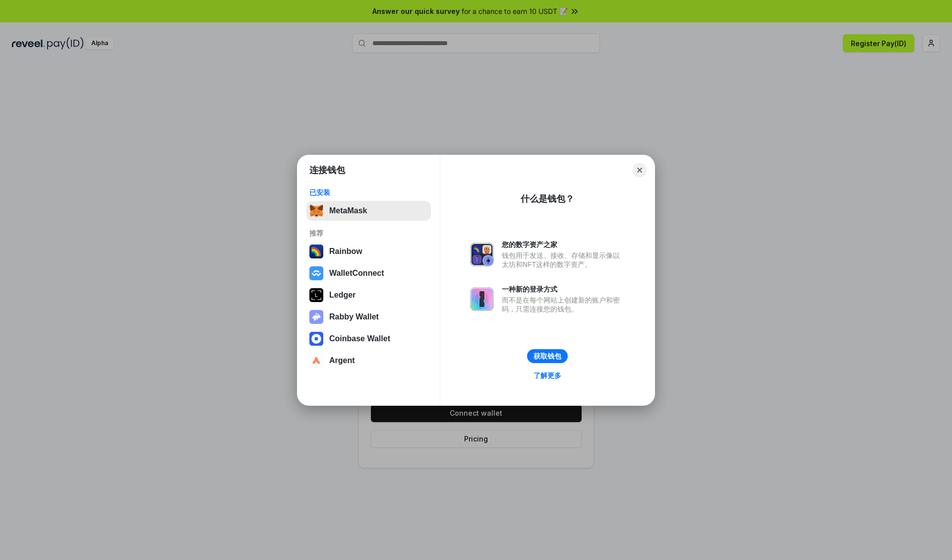 Image resolution: width=952 pixels, height=560 pixels. I want to click on div: 获取钱包, so click(547, 356).